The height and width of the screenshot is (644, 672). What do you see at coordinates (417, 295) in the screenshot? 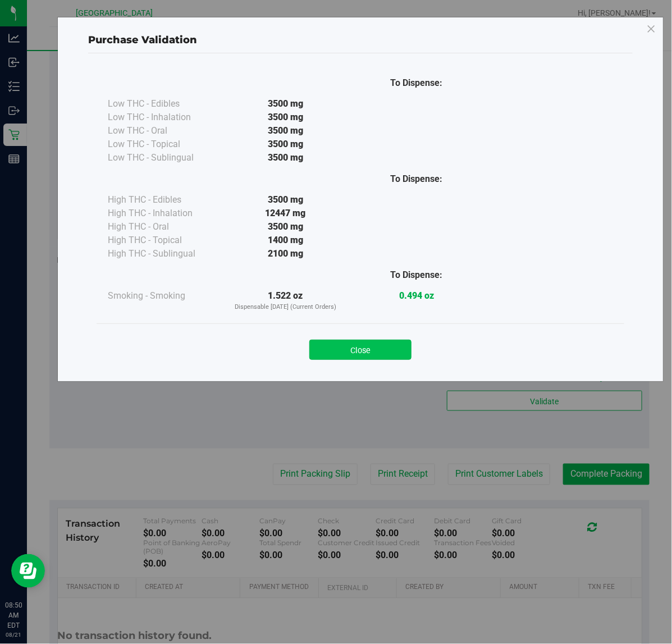
I see `strong: 0.494 oz` at bounding box center [417, 295].